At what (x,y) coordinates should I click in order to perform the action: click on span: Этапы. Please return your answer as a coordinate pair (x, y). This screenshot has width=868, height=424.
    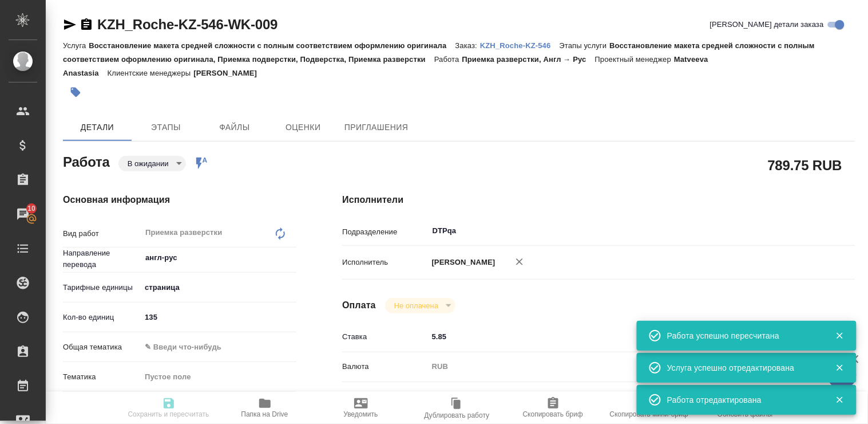
    Looking at the image, I should click on (166, 127).